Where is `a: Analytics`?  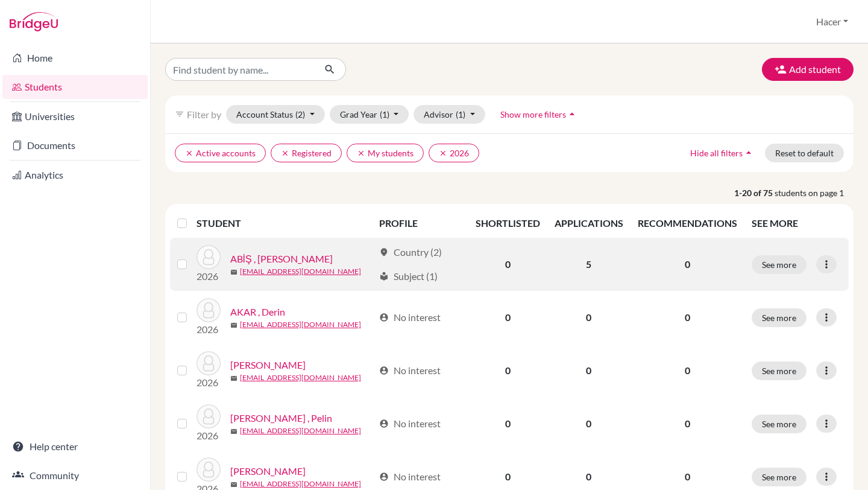
a: Analytics is located at coordinates (74, 175).